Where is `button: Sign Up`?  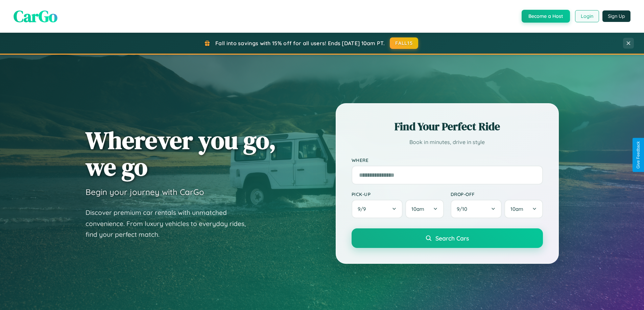
button: Sign Up is located at coordinates (616, 16).